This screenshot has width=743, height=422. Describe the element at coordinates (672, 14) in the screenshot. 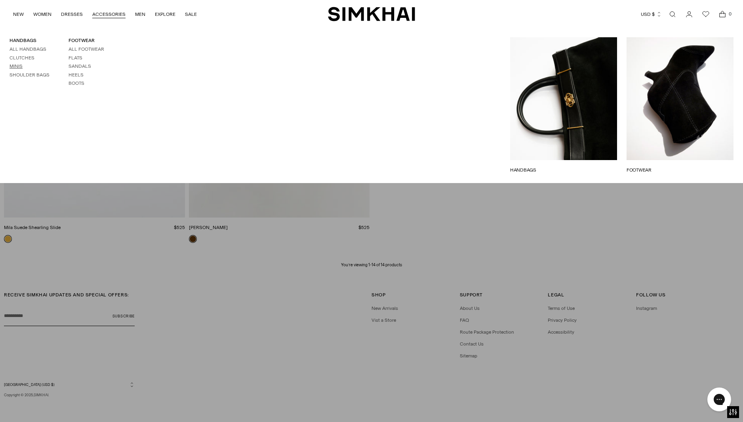

I see `a: Open search modal` at that location.